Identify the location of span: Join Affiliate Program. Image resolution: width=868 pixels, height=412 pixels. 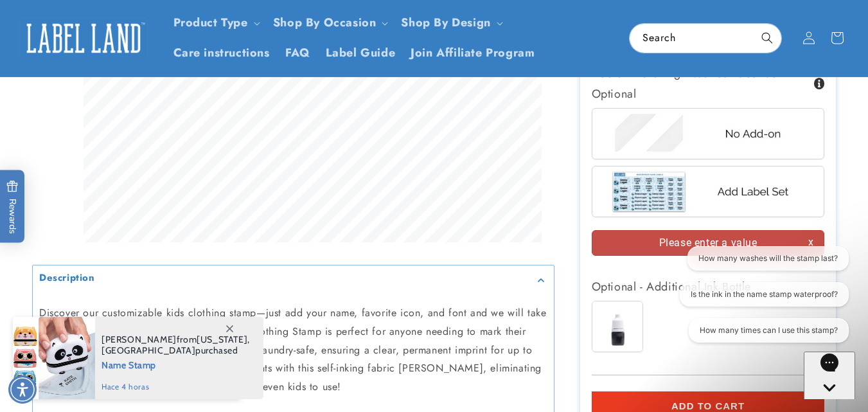
(473, 53).